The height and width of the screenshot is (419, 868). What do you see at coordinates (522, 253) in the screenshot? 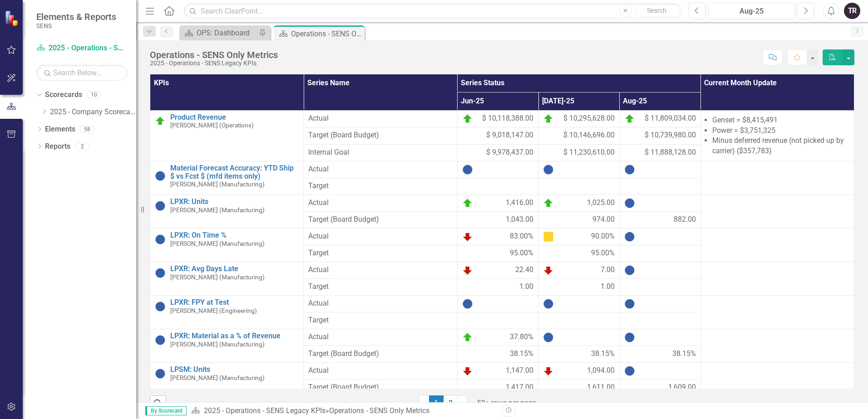
I see `span: 95.00%` at bounding box center [522, 253].